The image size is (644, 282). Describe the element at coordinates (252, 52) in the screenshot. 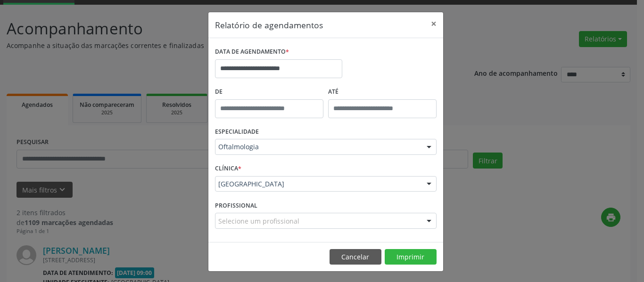

I see `label: DATA DE AGENDAMENTO` at that location.